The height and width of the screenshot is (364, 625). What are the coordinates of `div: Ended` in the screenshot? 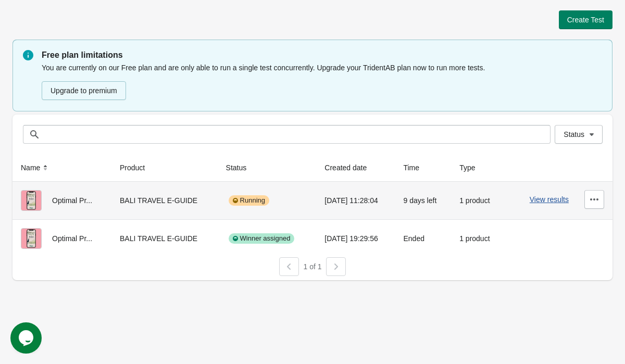 It's located at (423, 239).